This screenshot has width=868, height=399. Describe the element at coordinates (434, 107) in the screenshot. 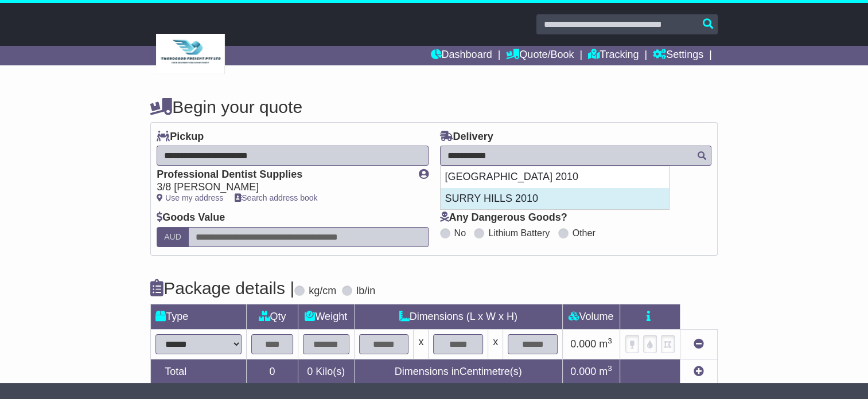

I see `h4: Begin your quote` at that location.